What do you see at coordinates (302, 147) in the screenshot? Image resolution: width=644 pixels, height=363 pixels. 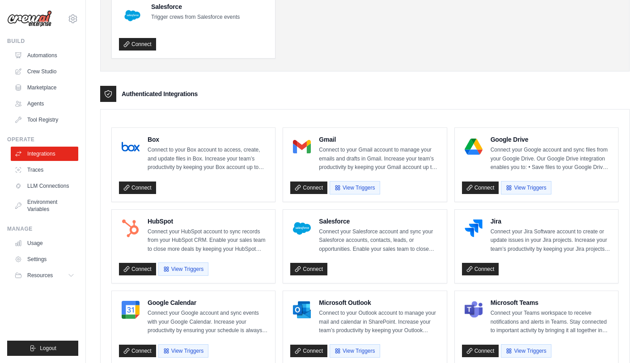 I see `img: Gmail Logo` at bounding box center [302, 147].